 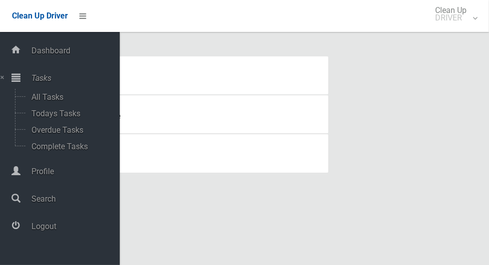 What do you see at coordinates (70, 97) in the screenshot?
I see `span: All Tasks` at bounding box center [70, 97].